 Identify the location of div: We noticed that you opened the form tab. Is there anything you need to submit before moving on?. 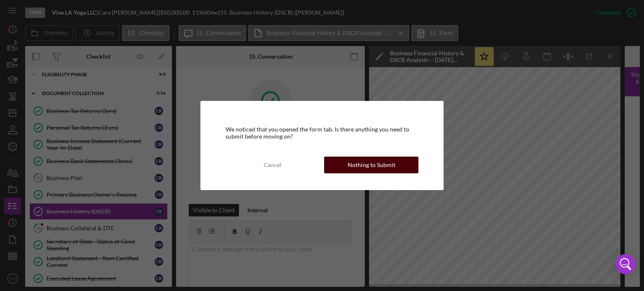
(322, 133).